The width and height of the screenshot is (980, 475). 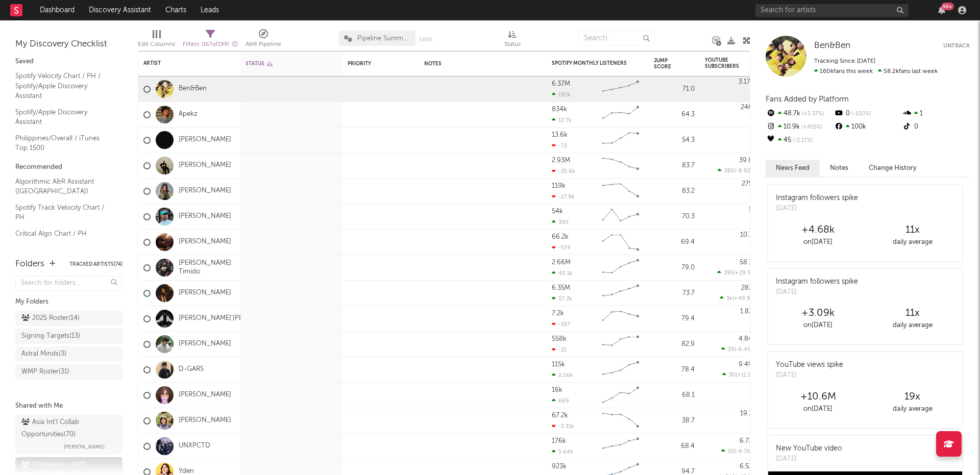 I want to click on a: 2025 Roster(14), so click(x=69, y=319).